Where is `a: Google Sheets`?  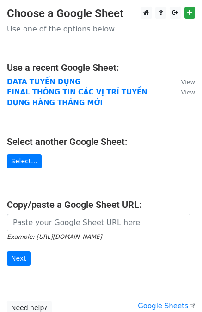 a: Google Sheets is located at coordinates (166, 305).